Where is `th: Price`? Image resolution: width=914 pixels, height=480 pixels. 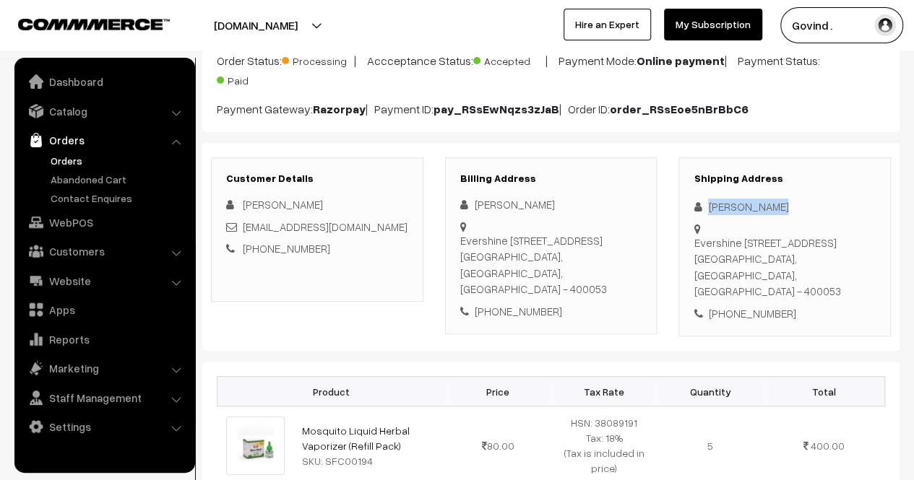 th: Price is located at coordinates (498, 391).